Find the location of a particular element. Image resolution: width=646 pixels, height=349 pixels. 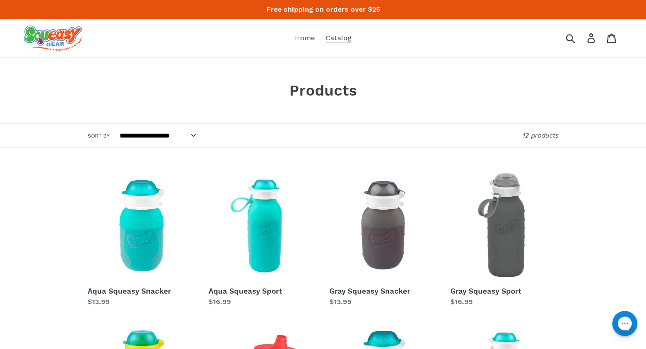

span: 12 products is located at coordinates (540, 135).